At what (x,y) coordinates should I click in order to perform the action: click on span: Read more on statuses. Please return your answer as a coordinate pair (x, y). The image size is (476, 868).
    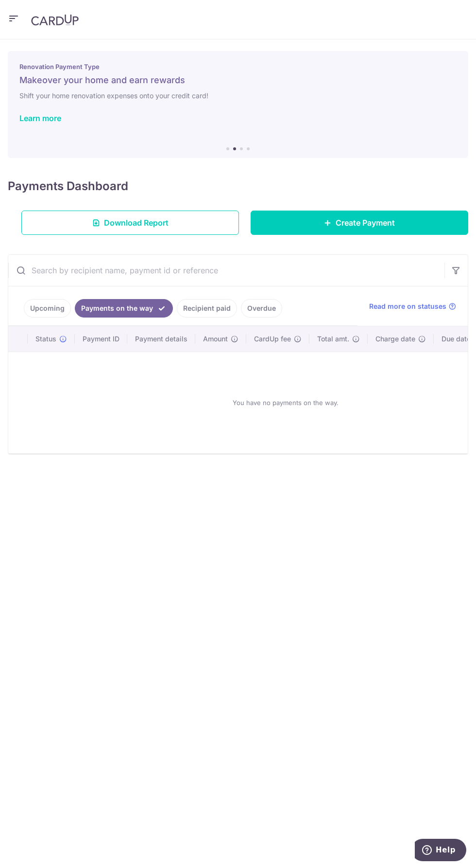
    Looking at the image, I should click on (408, 307).